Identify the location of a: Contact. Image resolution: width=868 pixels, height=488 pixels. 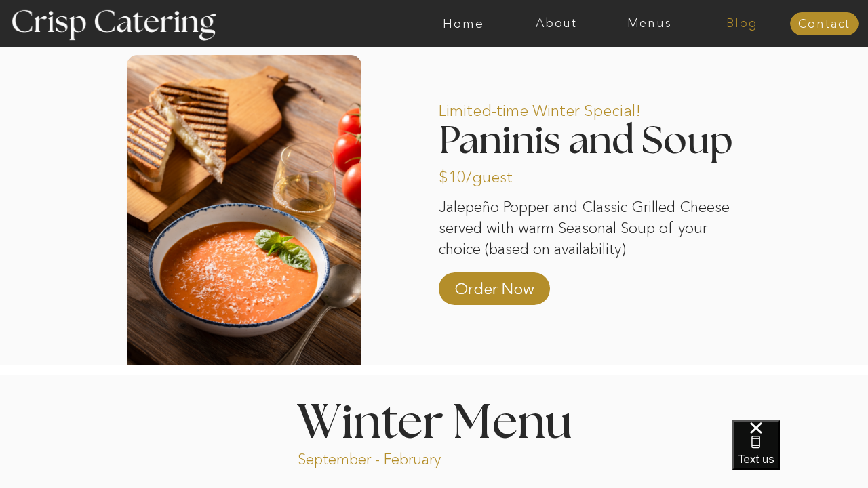
(824, 25).